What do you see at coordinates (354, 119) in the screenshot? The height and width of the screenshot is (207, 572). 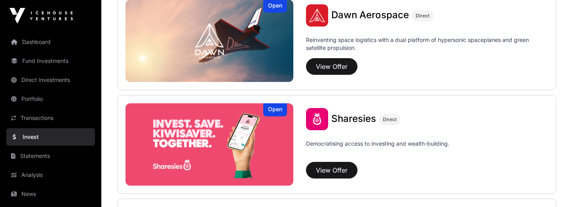 I see `a: Sharesies` at bounding box center [354, 119].